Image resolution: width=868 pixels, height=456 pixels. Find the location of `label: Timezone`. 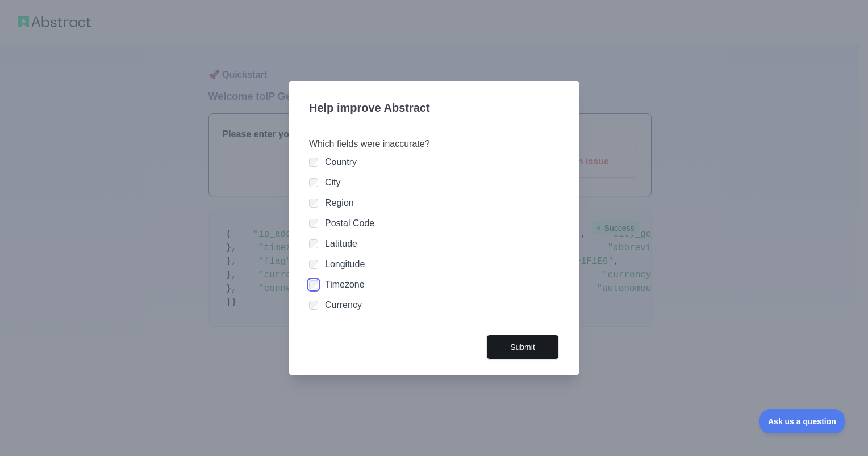

label: Timezone is located at coordinates (345, 285).